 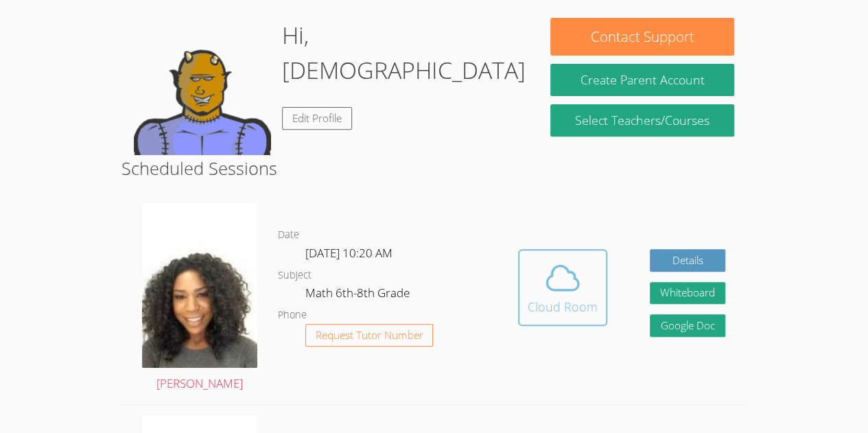 What do you see at coordinates (642, 120) in the screenshot?
I see `a: Select Teachers/Courses` at bounding box center [642, 120].